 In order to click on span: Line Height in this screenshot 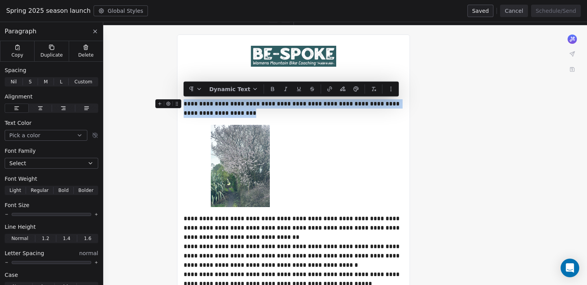, I will do `click(20, 227)`.